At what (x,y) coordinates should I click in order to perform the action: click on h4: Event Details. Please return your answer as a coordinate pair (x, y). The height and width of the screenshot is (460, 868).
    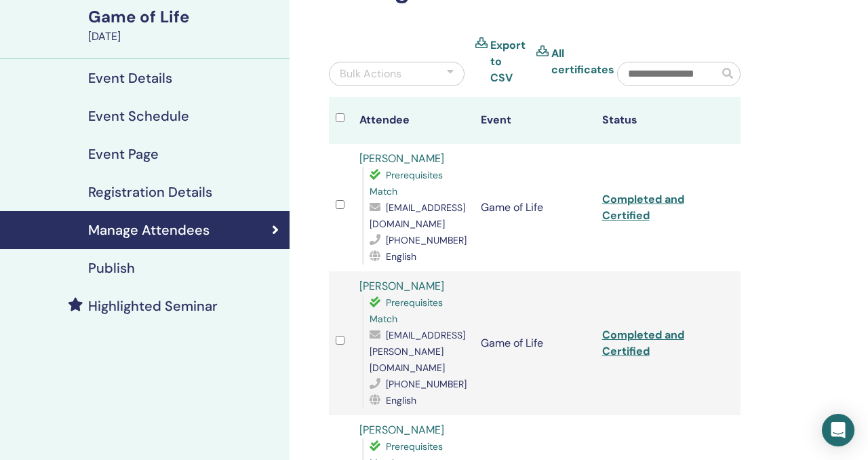
    Looking at the image, I should click on (130, 78).